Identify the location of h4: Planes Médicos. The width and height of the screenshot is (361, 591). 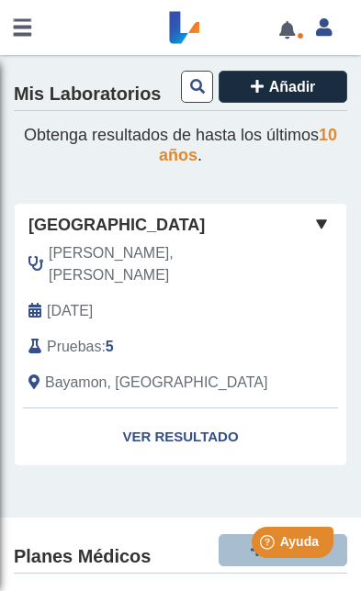
(82, 557).